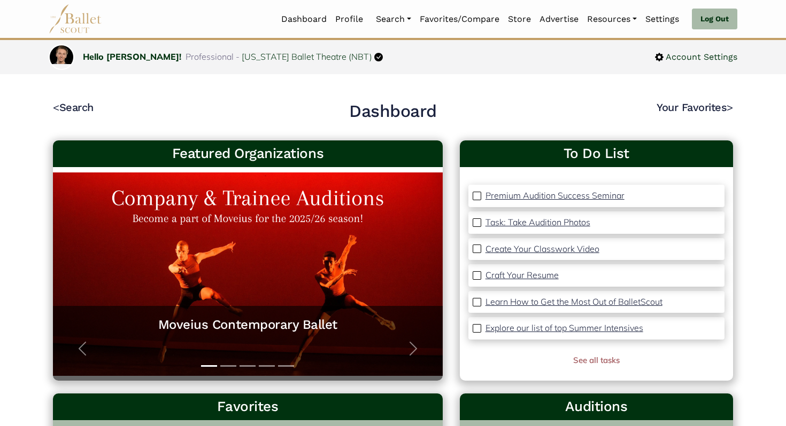  I want to click on a: <Search, so click(73, 107).